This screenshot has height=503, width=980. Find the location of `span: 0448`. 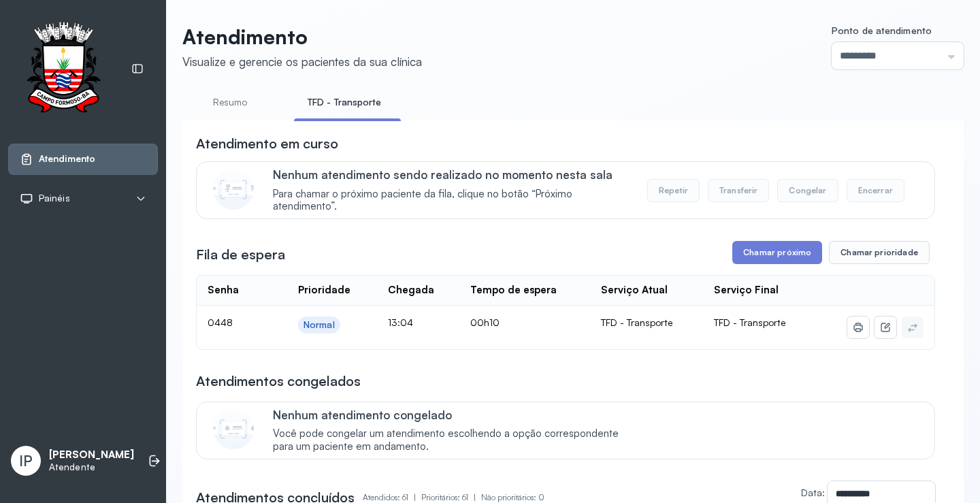

span: 0448 is located at coordinates (220, 322).